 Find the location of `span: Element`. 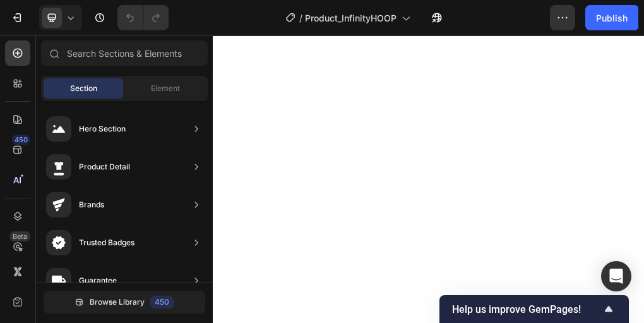

span: Element is located at coordinates (166, 89).